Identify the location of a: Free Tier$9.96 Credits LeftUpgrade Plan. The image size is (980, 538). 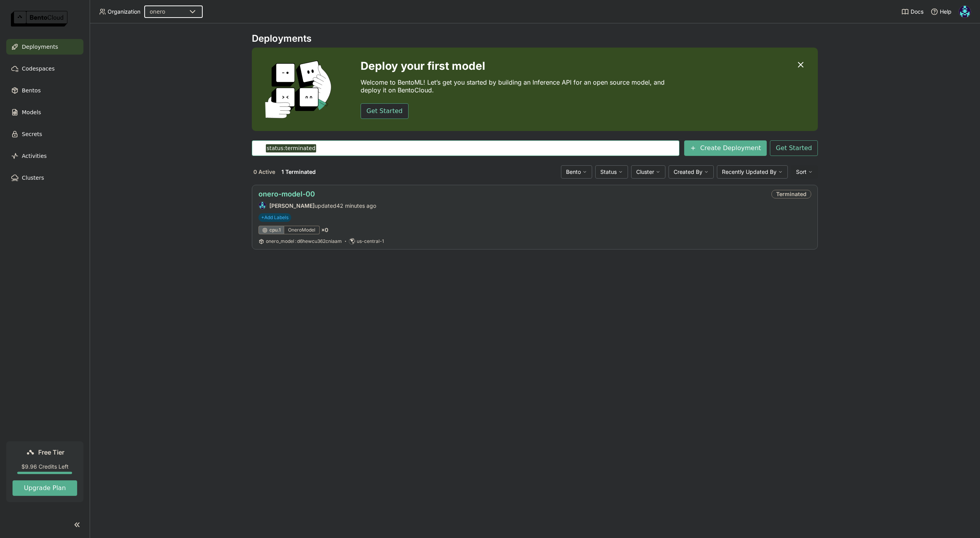
(45, 471).